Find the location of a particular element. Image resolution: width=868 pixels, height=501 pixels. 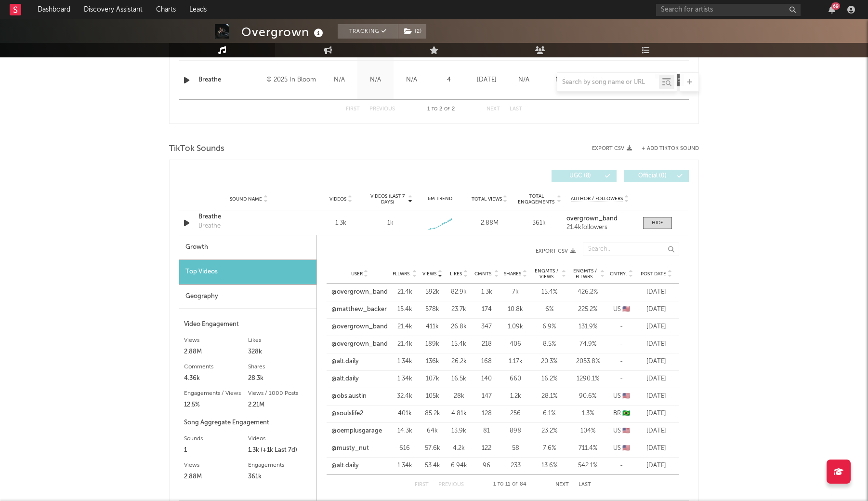

div: 6M Trend is located at coordinates (440, 199).